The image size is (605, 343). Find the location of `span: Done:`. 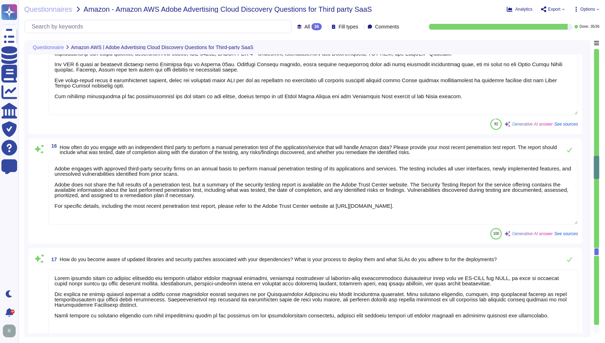

span: Done: is located at coordinates (584, 27).